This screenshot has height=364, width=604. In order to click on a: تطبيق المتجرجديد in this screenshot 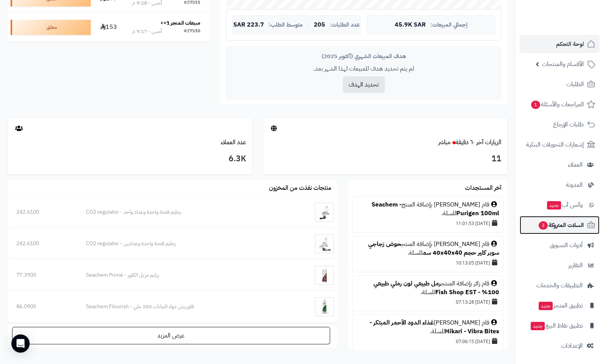, I will do `click(559, 306)`.